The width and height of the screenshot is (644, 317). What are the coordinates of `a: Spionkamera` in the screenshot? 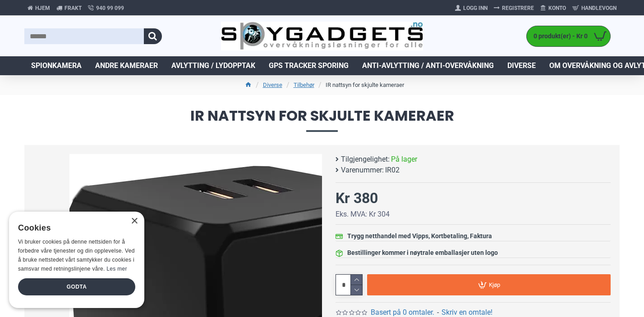 It's located at (56, 66).